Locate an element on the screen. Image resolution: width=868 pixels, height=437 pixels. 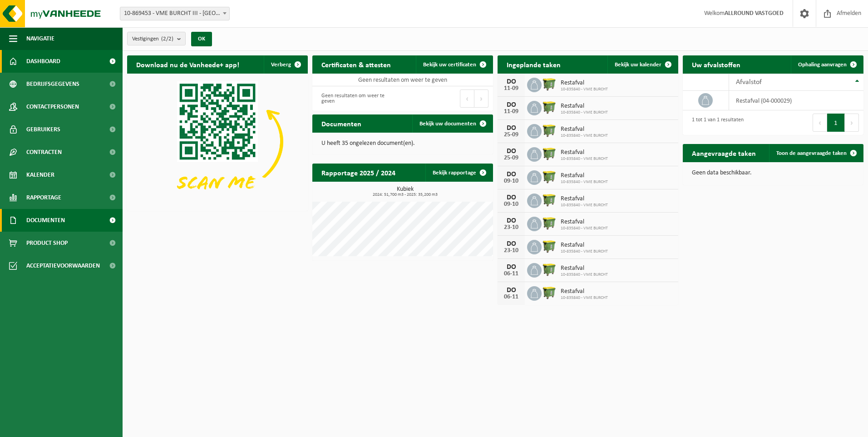
a: Ophaling aanvragen is located at coordinates (827, 64).